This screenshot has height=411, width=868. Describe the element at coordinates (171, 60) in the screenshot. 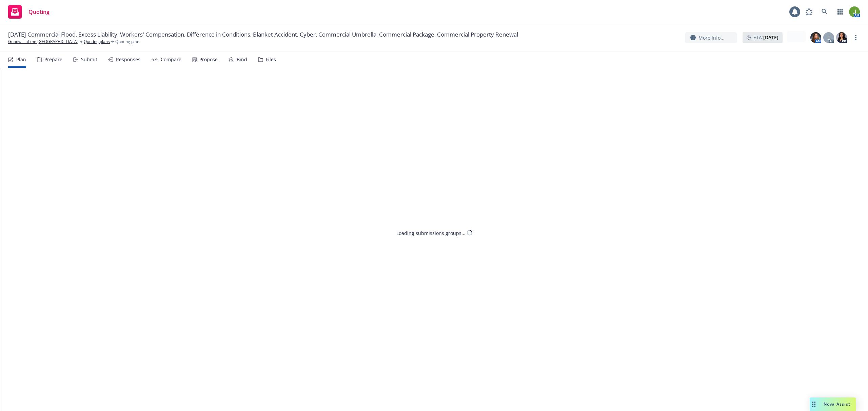

I see `div: Compare` at that location.